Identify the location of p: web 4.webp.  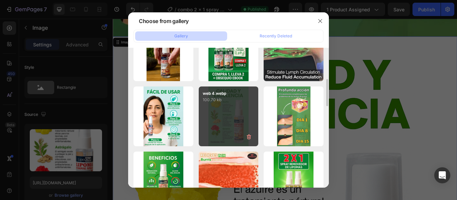
(229, 94).